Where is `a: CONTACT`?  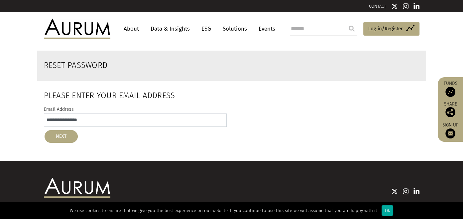
a: CONTACT is located at coordinates (377, 6).